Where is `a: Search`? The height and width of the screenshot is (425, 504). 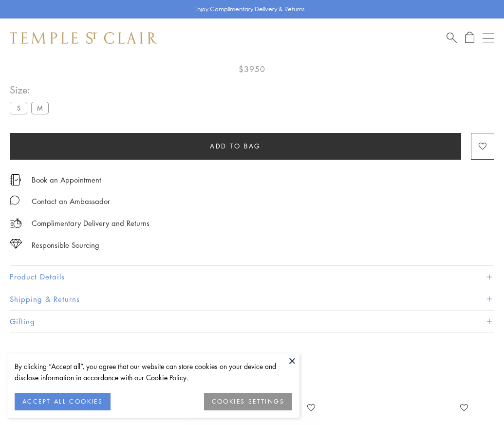 a: Search is located at coordinates (452, 37).